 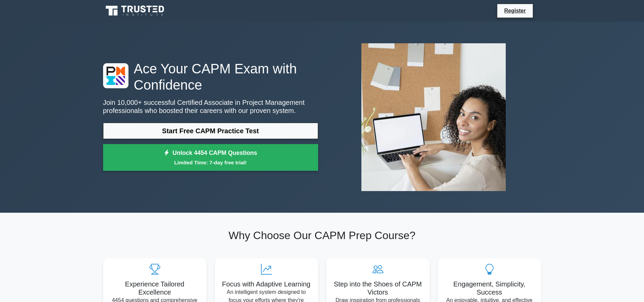 I want to click on p: Join 10,000+ successful Certified Associate in Project Management professionals who boosted their..., so click(x=210, y=107).